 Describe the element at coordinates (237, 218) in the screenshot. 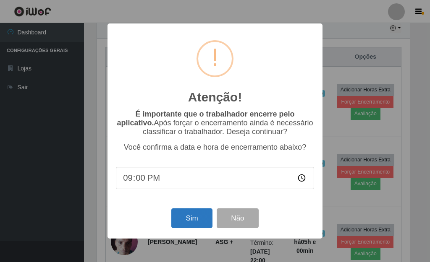

I see `button: Não` at that location.